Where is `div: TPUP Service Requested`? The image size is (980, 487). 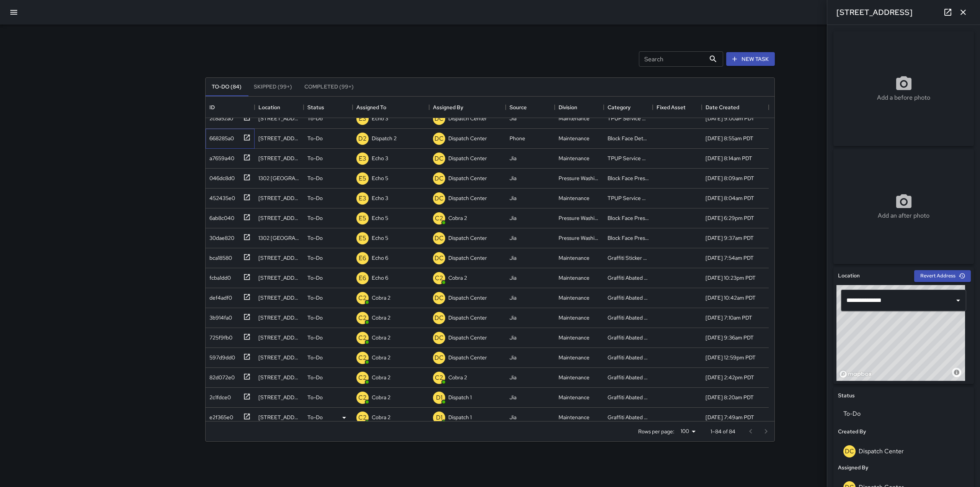
div: TPUP Service Requested is located at coordinates (629, 159).